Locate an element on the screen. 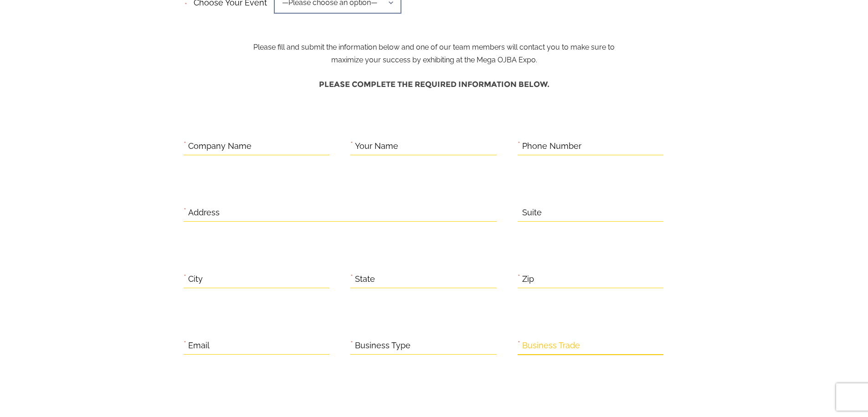 The image size is (868, 417). label: Address is located at coordinates (204, 213).